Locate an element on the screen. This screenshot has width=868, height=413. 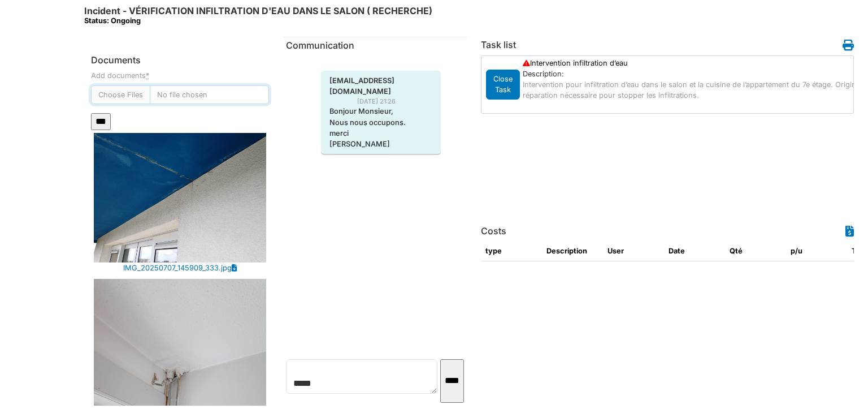
a: Close Task is located at coordinates (503, 83).